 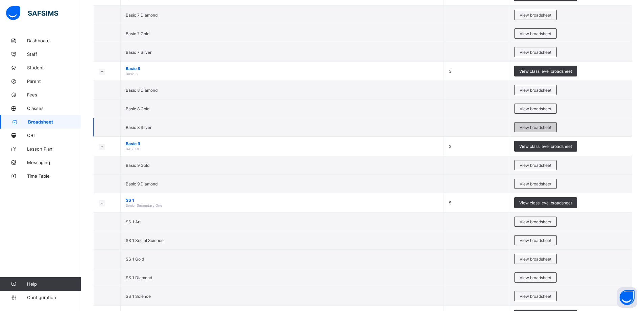 What do you see at coordinates (54, 54) in the screenshot?
I see `span: Staff` at bounding box center [54, 54].